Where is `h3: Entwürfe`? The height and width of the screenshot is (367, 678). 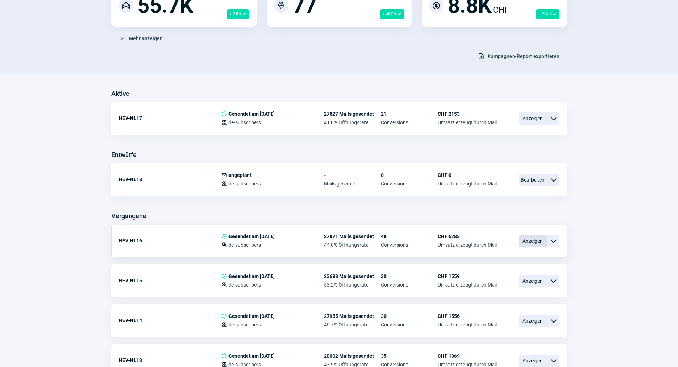 h3: Entwürfe is located at coordinates (124, 155).